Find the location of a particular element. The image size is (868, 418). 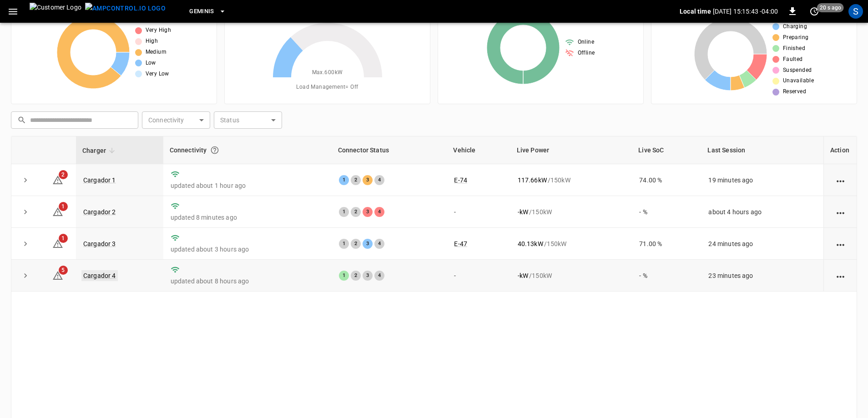

span: 20 s ago is located at coordinates (831, 8).